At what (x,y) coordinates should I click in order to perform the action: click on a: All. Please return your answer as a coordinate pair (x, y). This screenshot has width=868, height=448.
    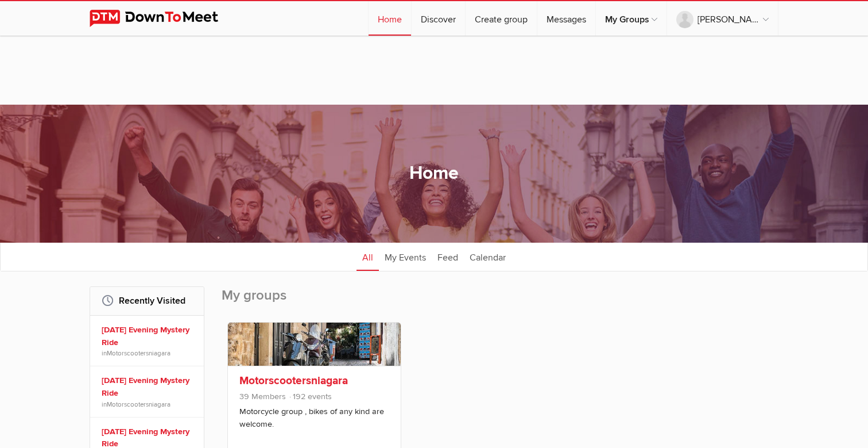
    Looking at the image, I should click on (367, 256).